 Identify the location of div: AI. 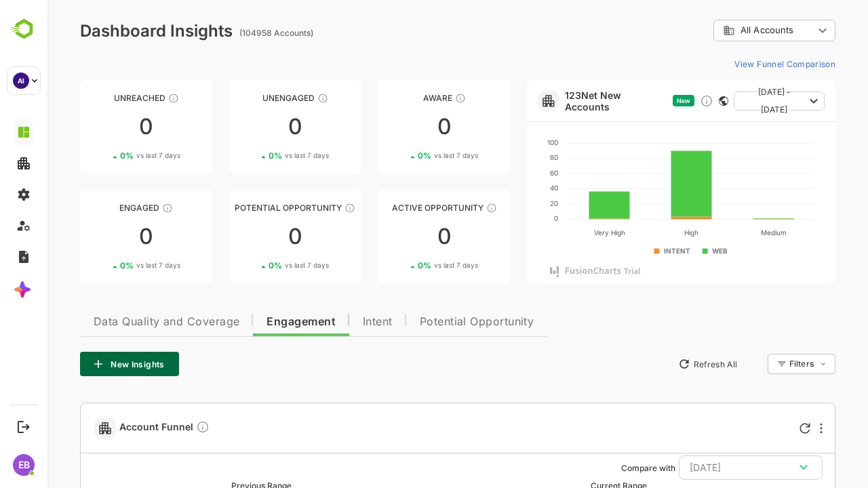
(21, 80).